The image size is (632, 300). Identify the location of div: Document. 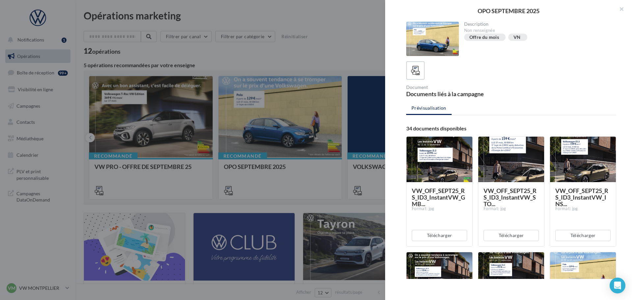
(457, 87).